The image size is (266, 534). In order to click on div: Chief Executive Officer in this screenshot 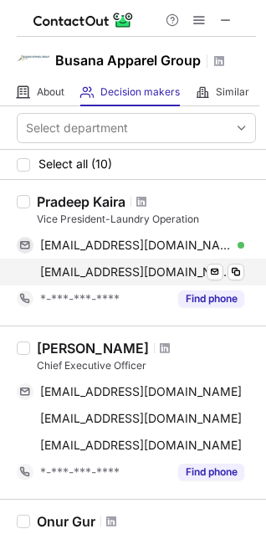, I will do `click(146, 365)`.